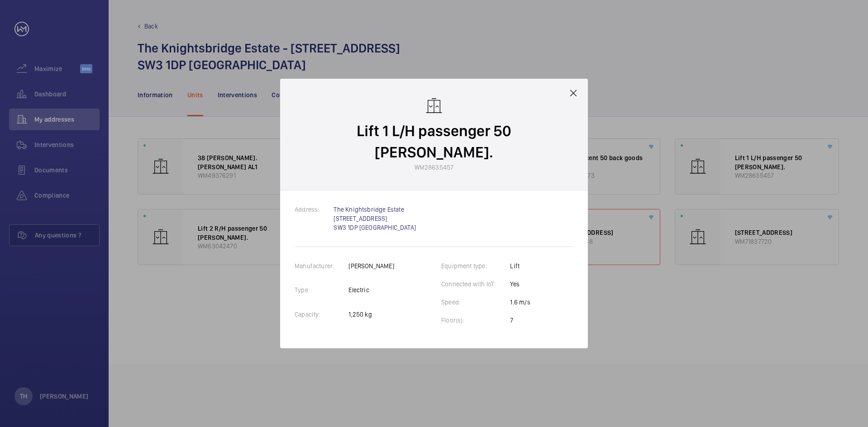  Describe the element at coordinates (314, 210) in the screenshot. I see `label: Address:` at that location.